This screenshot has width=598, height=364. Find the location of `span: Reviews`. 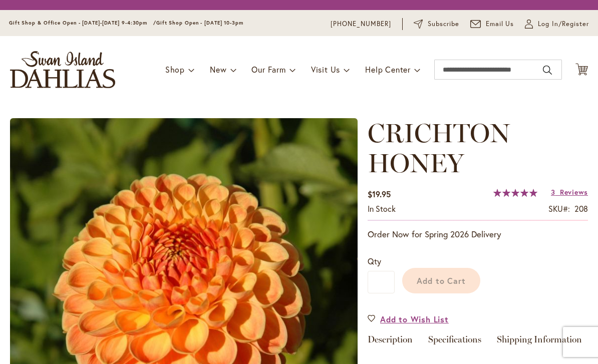

span: Reviews is located at coordinates (574, 192).